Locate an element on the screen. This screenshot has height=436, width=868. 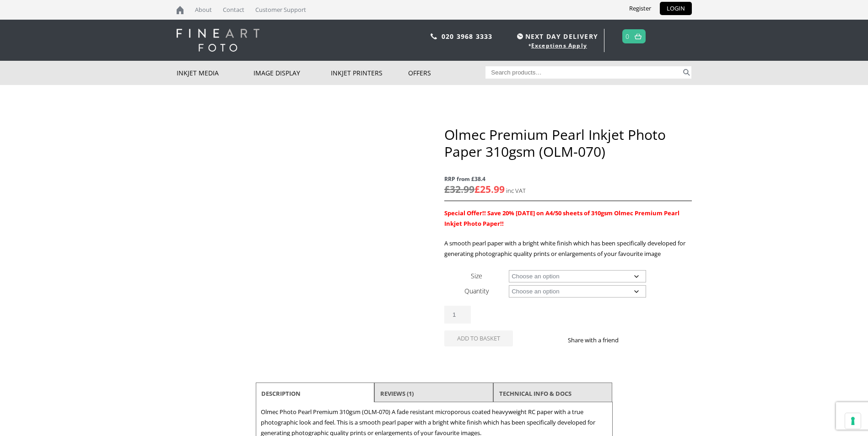
h1: Olmec Premium Pearl Inkjet Photo Paper 310gsm (OLM-070) is located at coordinates (568, 143).